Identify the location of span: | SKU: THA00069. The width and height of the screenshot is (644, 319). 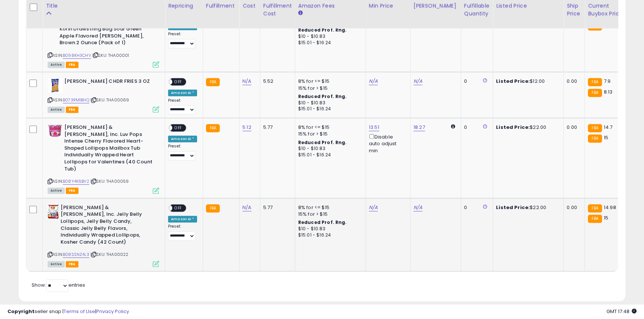
(110, 100).